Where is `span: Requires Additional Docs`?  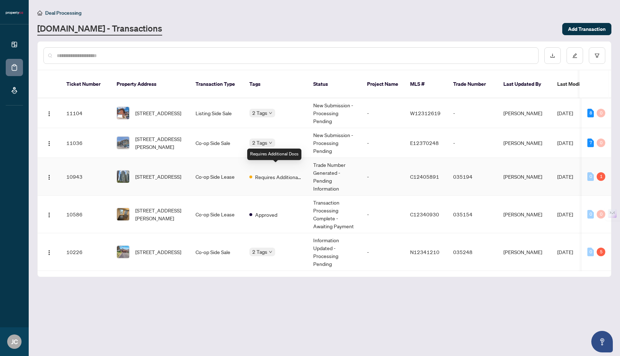 span: Requires Additional Docs is located at coordinates (279, 177).